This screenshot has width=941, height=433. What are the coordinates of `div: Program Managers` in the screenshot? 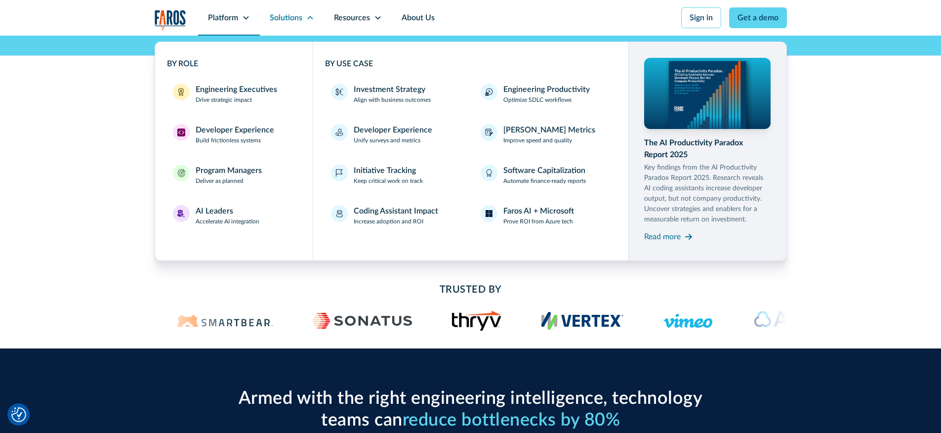 It's located at (229, 171).